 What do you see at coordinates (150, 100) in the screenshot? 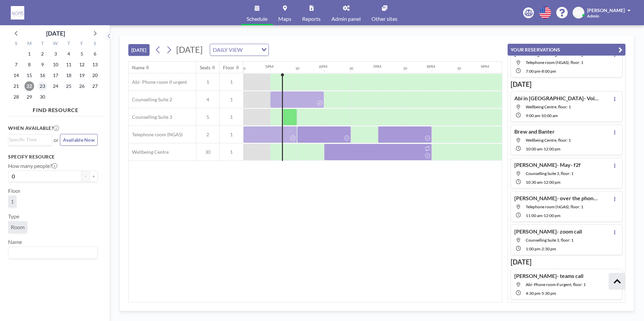
I see `span: Counselling Suite 2` at bounding box center [150, 100].